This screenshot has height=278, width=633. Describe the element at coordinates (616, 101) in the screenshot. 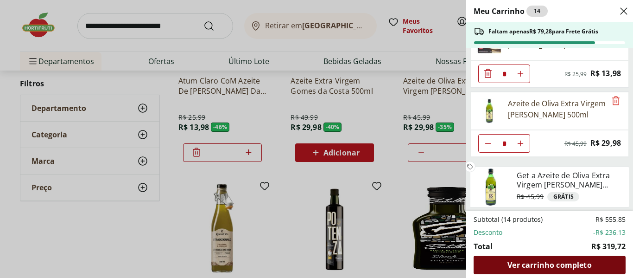

I see `button: Remove` at that location.